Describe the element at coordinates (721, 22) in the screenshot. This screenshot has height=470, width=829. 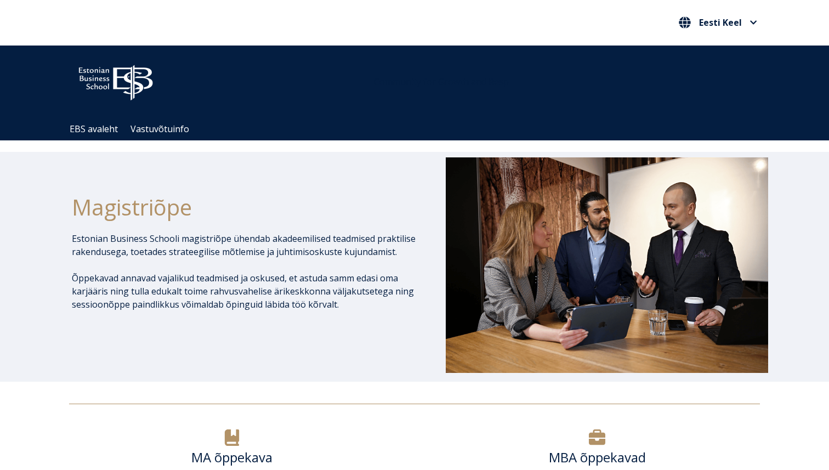
I see `span: Eesti Keel` at that location.